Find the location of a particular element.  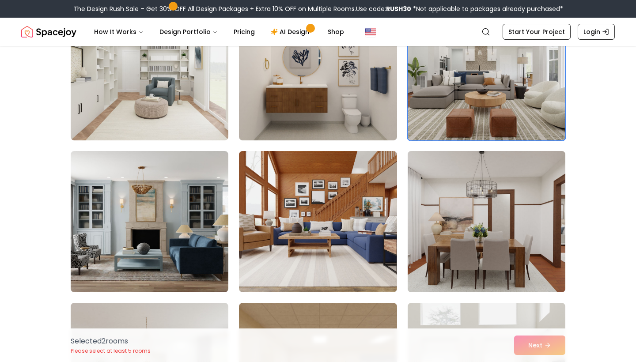

img: United States is located at coordinates (370, 32).